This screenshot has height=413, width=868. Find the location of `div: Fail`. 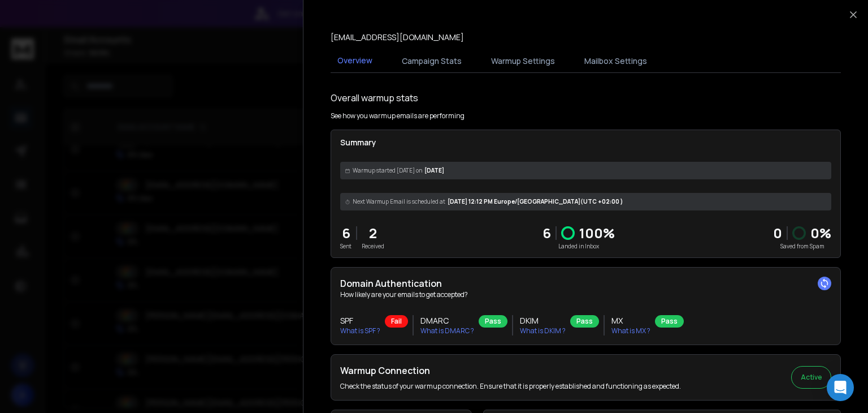

div: Fail is located at coordinates (396, 321).